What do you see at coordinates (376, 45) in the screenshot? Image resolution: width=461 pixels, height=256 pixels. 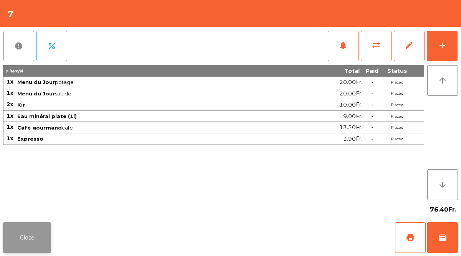 I see `span: sync_alt` at bounding box center [376, 45].